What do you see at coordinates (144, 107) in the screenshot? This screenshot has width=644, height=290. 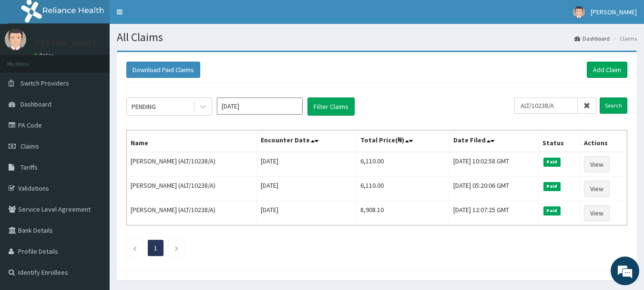 I see `div: PENDING` at bounding box center [144, 107].